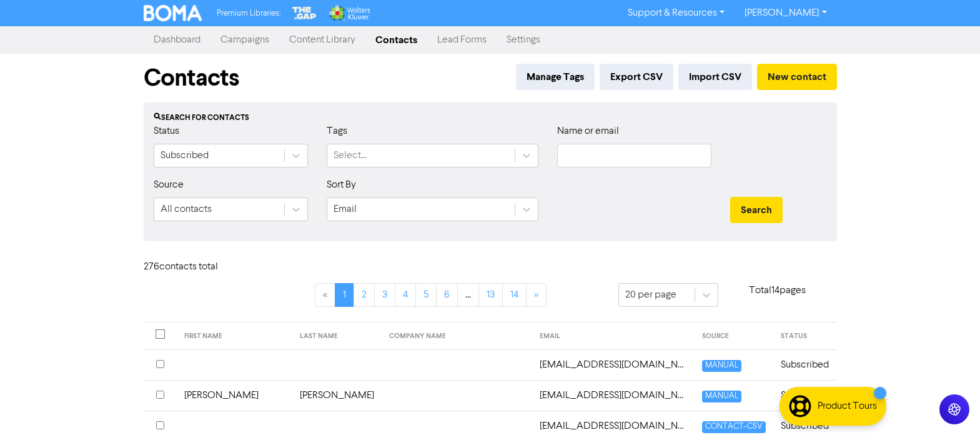 This screenshot has width=980, height=435. I want to click on a: Page 5, so click(426, 295).